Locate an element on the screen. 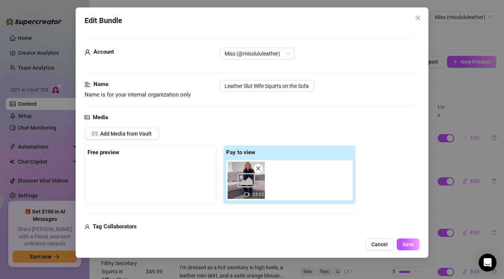  strong: Account is located at coordinates (104, 52).